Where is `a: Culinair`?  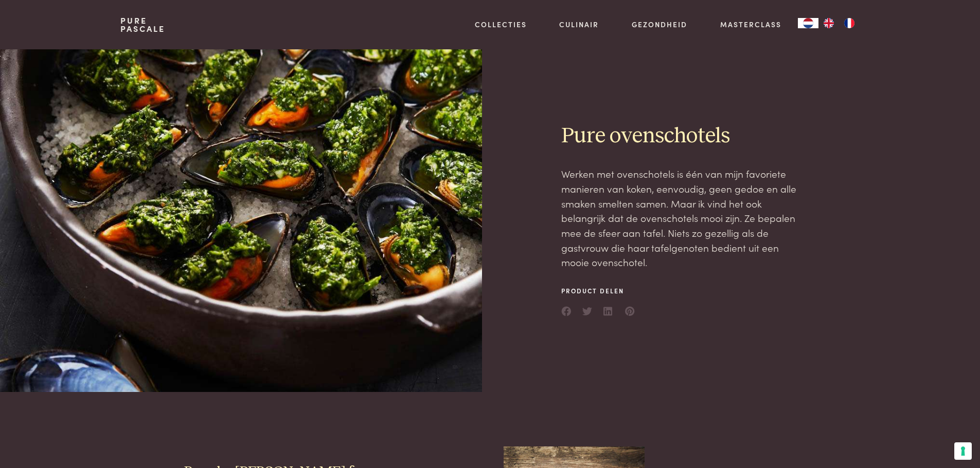
a: Culinair is located at coordinates (579, 24).